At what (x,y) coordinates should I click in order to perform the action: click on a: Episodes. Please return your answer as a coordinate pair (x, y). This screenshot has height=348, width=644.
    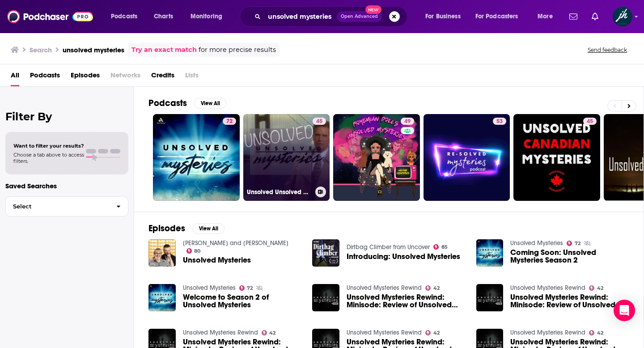
    Looking at the image, I should click on (85, 77).